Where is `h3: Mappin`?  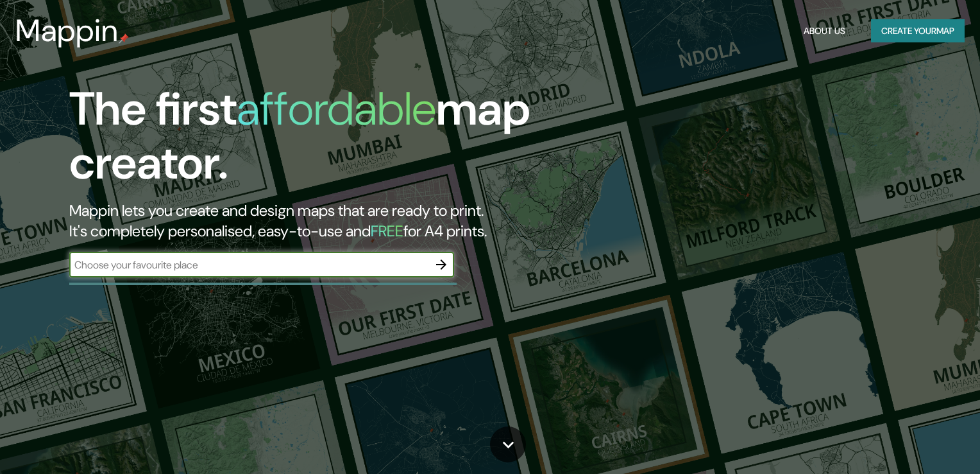 h3: Mappin is located at coordinates (67, 31).